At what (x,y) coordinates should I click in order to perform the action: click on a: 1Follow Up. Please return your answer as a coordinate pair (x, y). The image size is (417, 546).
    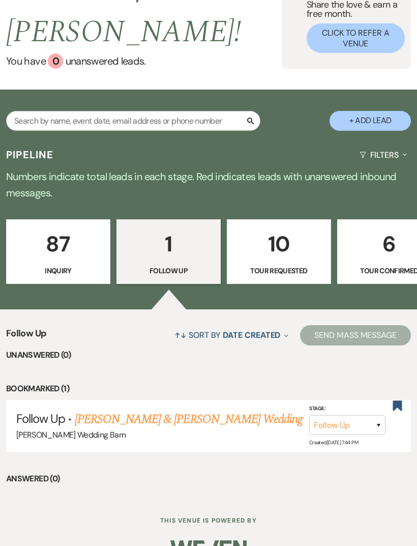
    Looking at the image, I should click on (169, 252).